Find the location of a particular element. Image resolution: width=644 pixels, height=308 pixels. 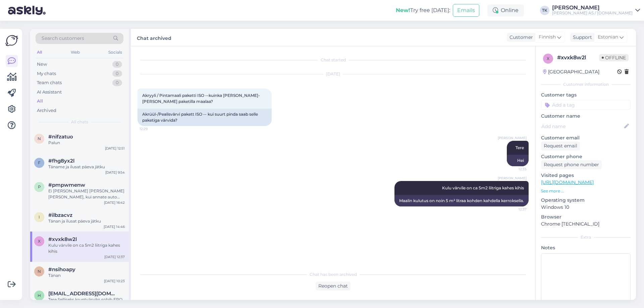

button: Emails is located at coordinates (466, 11).